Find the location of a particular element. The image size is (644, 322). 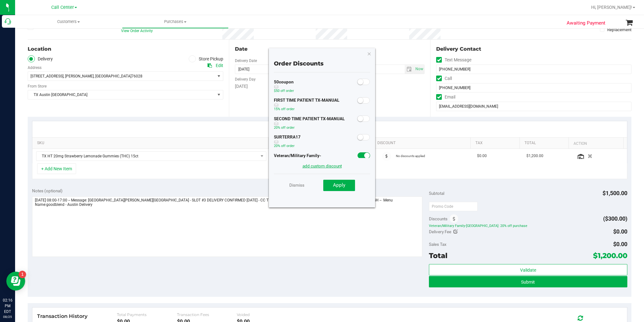

label: Delivery is located at coordinates (40, 59).